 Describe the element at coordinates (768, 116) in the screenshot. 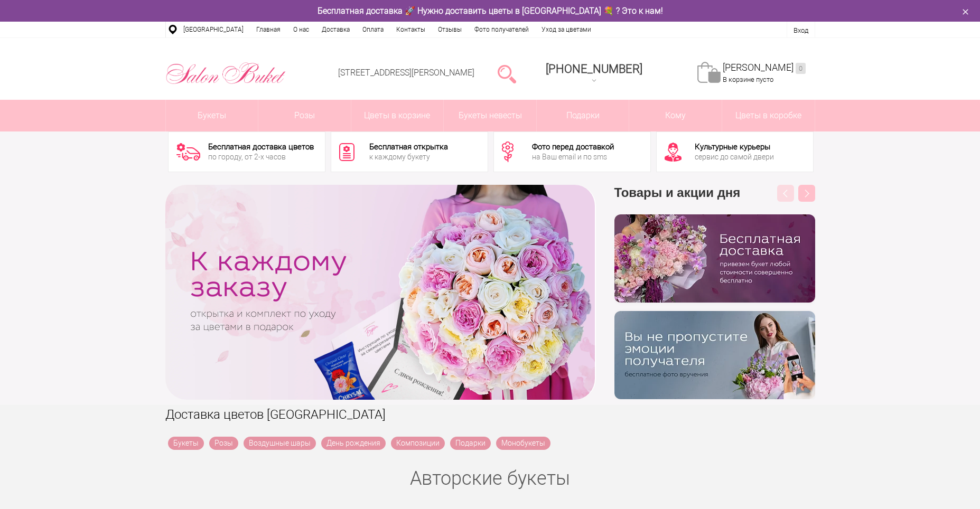

I see `a: Цветы в коробке` at that location.